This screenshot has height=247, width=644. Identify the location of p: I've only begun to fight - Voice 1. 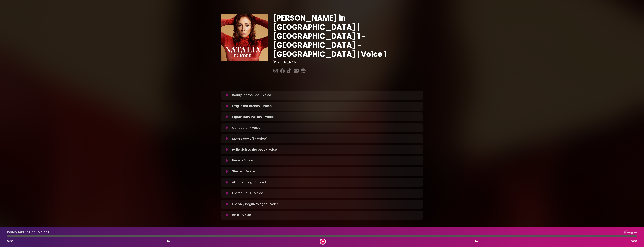
(256, 204).